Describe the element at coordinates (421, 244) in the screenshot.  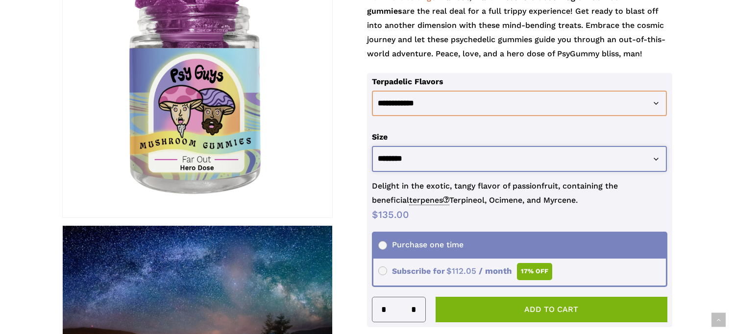
I see `span: Purchase one time` at that location.